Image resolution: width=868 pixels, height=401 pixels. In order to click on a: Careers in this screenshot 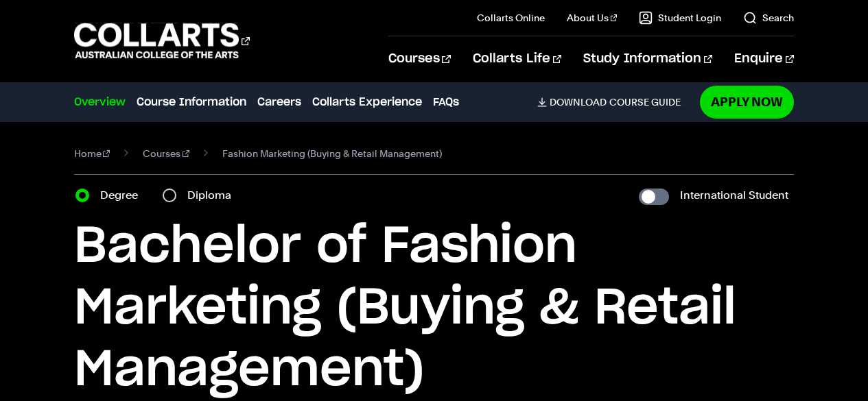, I will do `click(279, 102)`.